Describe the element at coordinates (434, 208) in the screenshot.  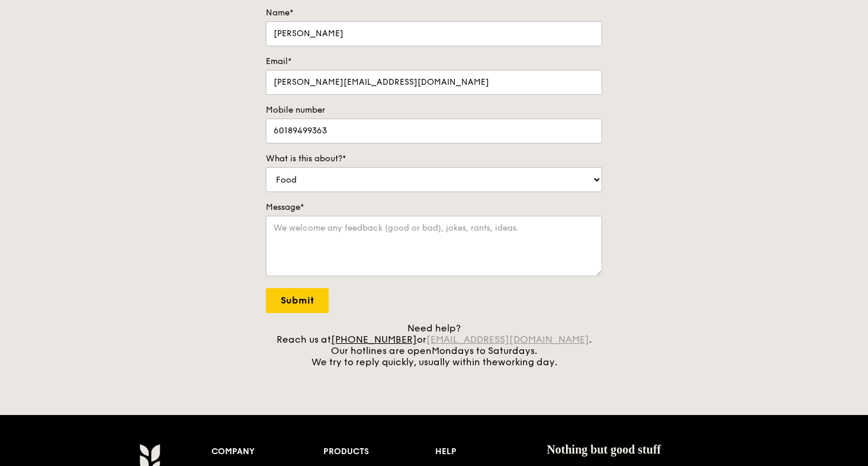
I see `label: Message*` at that location.